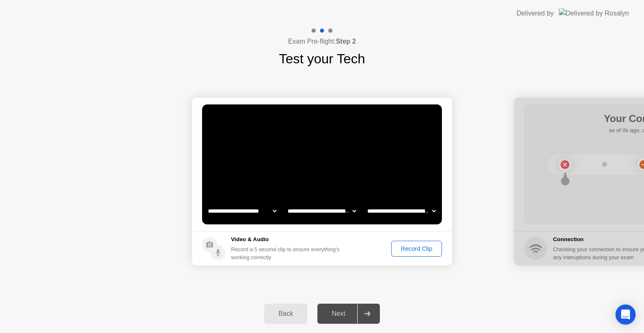 The image size is (644, 333). Describe the element at coordinates (322, 58) in the screenshot. I see `h1: Test your Tech` at that location.